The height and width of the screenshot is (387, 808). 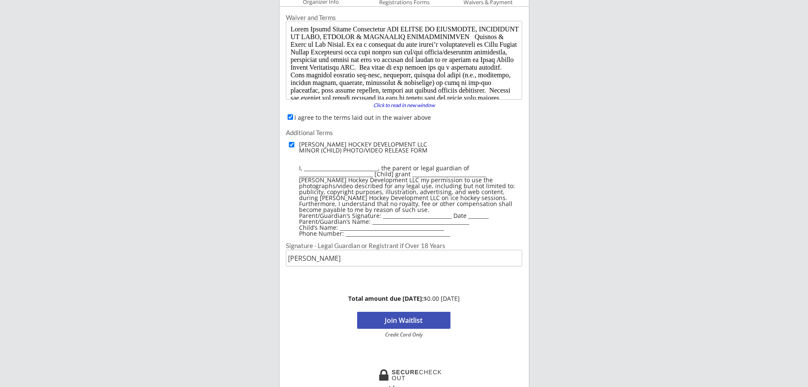 What do you see at coordinates (404, 17) in the screenshot?
I see `div: Waiver and Terms` at bounding box center [404, 17].